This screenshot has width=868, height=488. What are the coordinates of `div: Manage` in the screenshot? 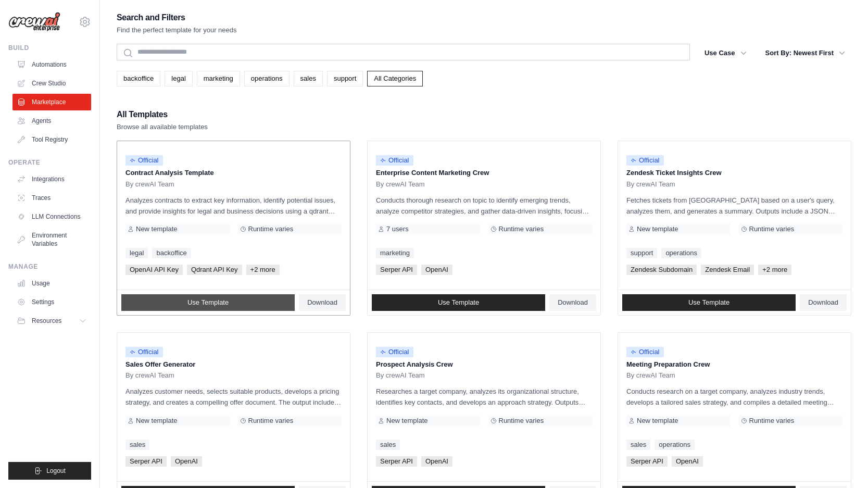 It's located at (49, 267).